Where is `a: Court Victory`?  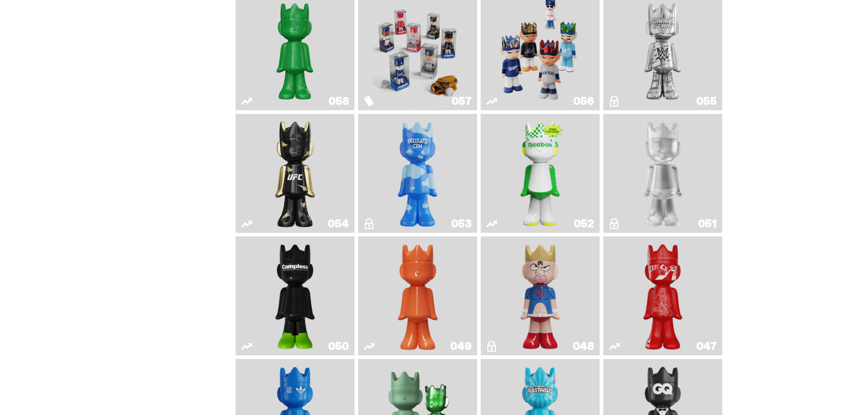
a: Court Victory is located at coordinates (540, 173).